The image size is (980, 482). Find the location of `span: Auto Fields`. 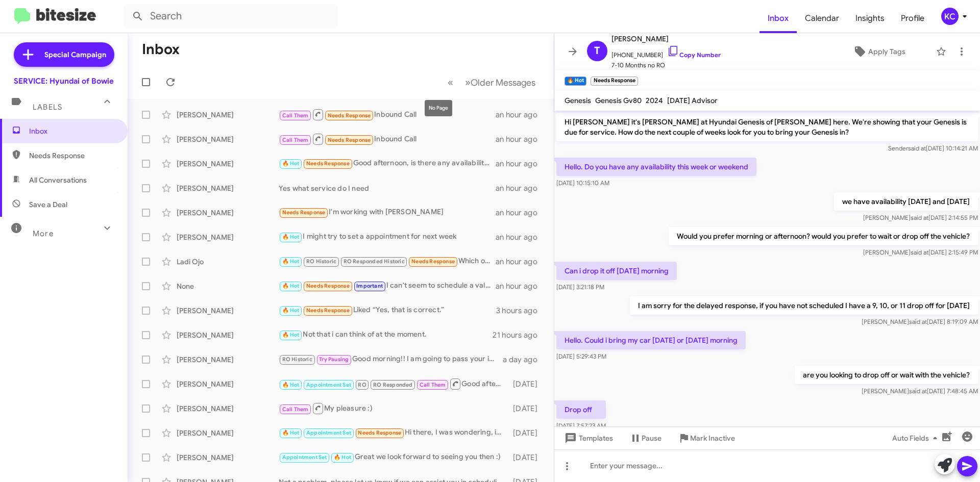

span: Auto Fields is located at coordinates (917, 439).